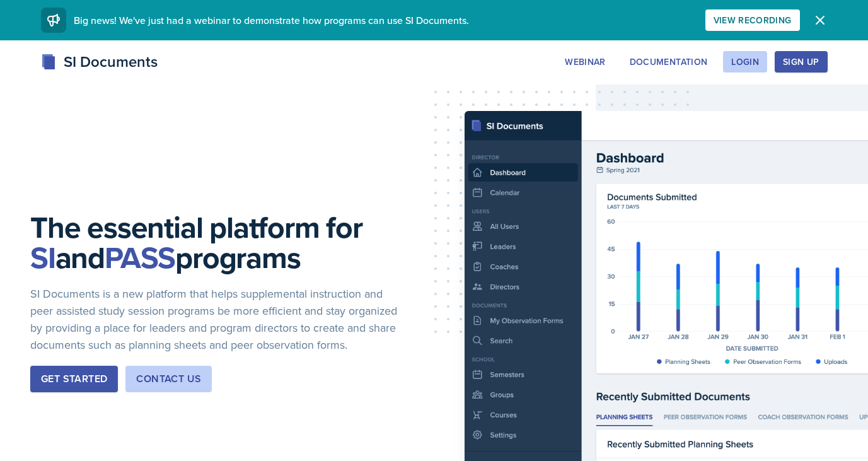 Image resolution: width=868 pixels, height=461 pixels. What do you see at coordinates (800, 62) in the screenshot?
I see `div: Sign Up` at bounding box center [800, 62].